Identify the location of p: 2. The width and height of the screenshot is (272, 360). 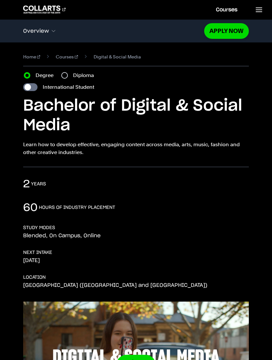
(26, 184).